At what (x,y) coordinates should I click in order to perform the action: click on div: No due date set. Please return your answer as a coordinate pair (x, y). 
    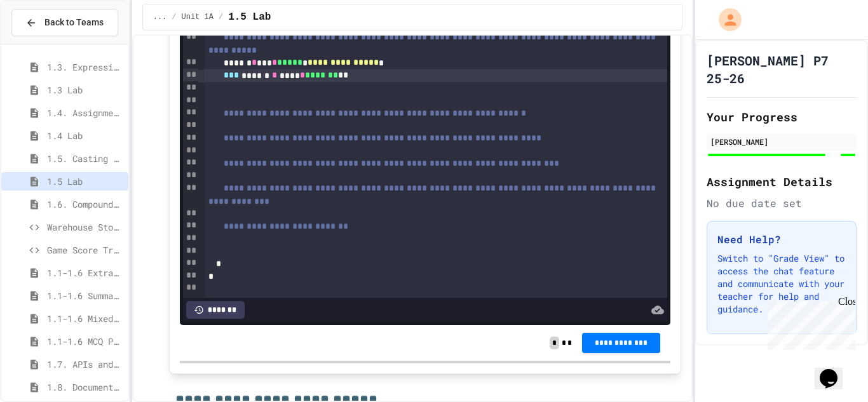
    Looking at the image, I should click on (781, 203).